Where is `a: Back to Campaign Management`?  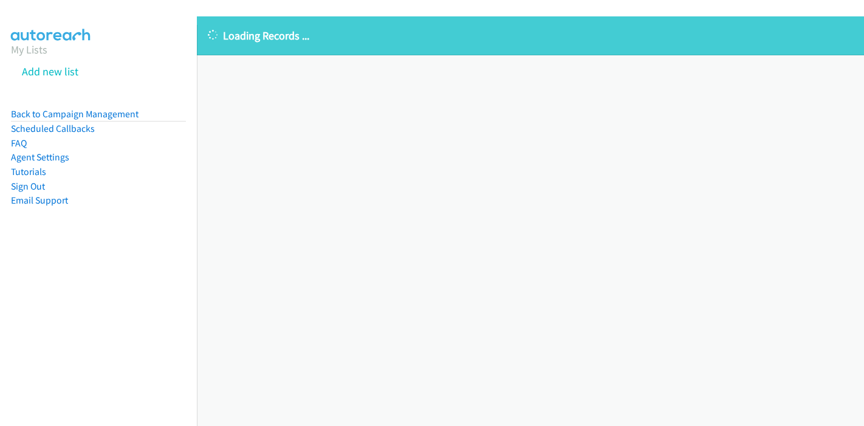
a: Back to Campaign Management is located at coordinates (75, 114).